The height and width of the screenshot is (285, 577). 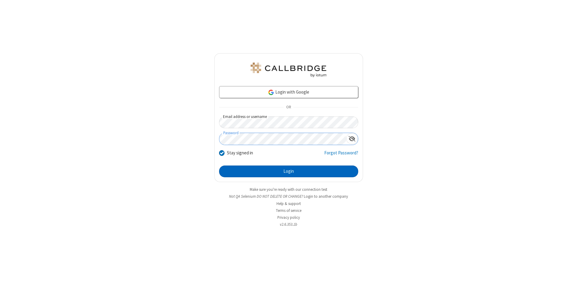 I want to click on img: QA Selenium DO NOT DELETE OR CHANGE, so click(x=289, y=70).